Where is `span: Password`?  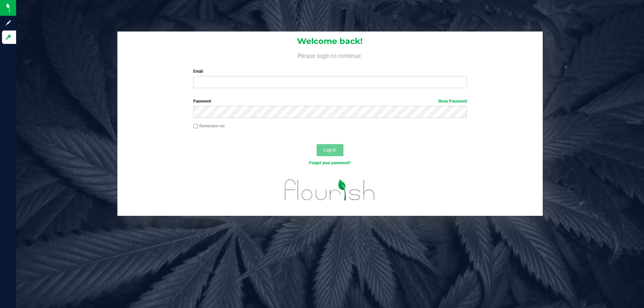
span: Password is located at coordinates (202, 101).